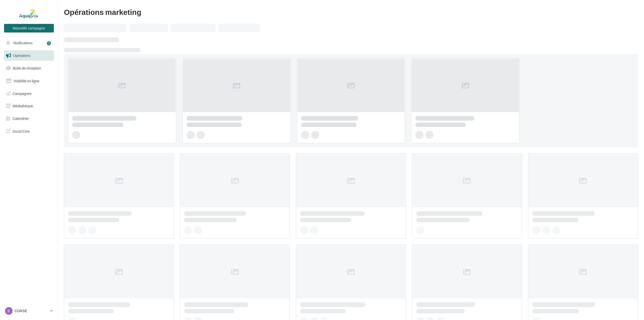  What do you see at coordinates (21, 119) in the screenshot?
I see `span: Calendrier` at bounding box center [21, 119].